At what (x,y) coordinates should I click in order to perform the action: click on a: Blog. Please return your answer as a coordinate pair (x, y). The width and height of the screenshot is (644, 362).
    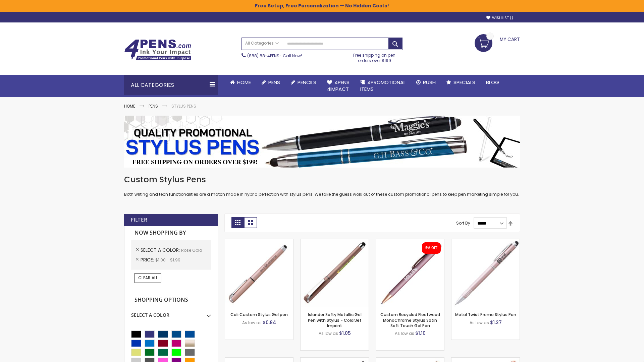
    Looking at the image, I should click on (492, 82).